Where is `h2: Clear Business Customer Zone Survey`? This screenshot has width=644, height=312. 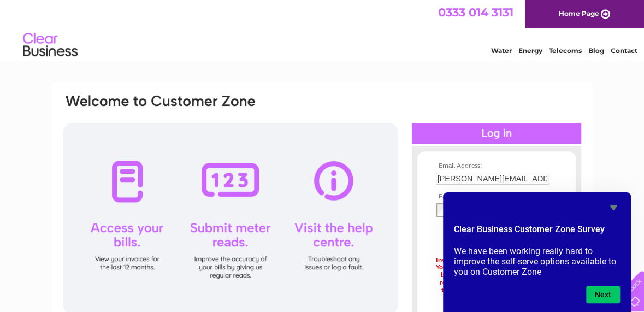 h2: Clear Business Customer Zone Survey is located at coordinates (537, 232).